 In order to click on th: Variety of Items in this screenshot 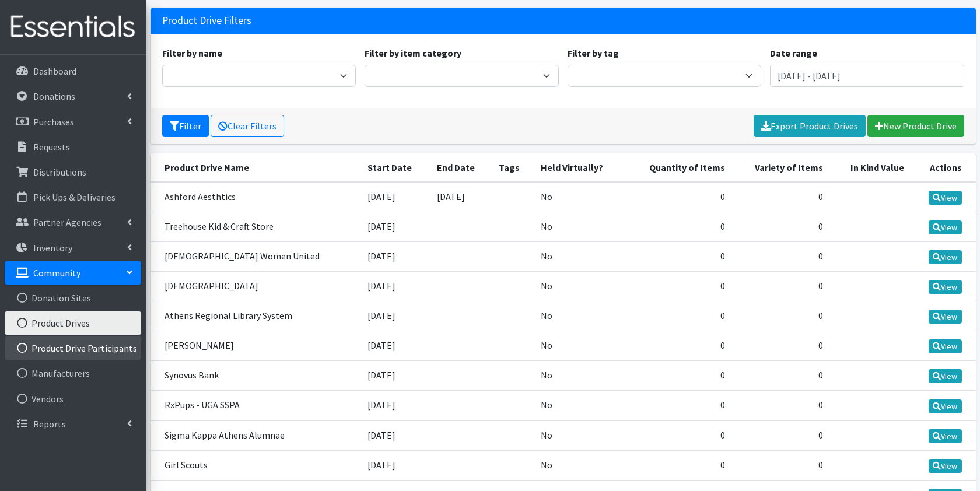, I will do `click(781, 167)`.